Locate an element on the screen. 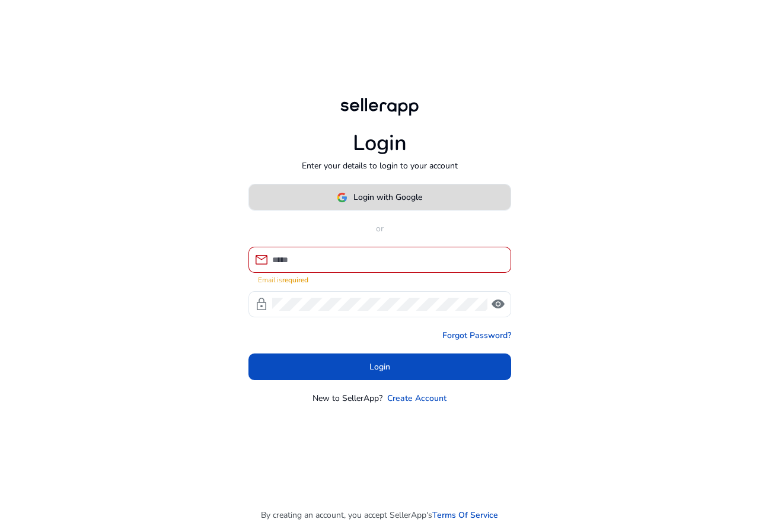 Image resolution: width=759 pixels, height=532 pixels. strong: required is located at coordinates (295, 280).